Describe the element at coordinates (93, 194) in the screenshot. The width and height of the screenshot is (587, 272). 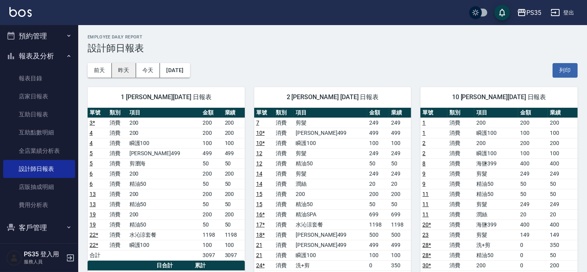
I see `a: 13` at that location.